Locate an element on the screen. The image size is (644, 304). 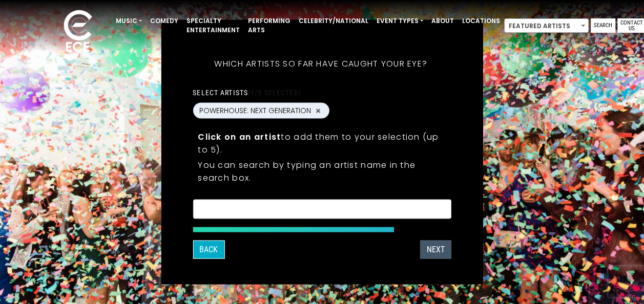
button: Next is located at coordinates (435, 250).